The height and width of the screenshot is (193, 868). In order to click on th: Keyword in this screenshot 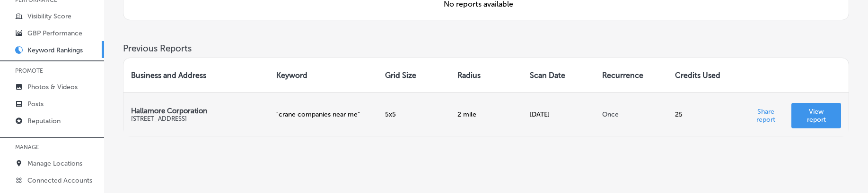, I will do `click(323, 75)`.